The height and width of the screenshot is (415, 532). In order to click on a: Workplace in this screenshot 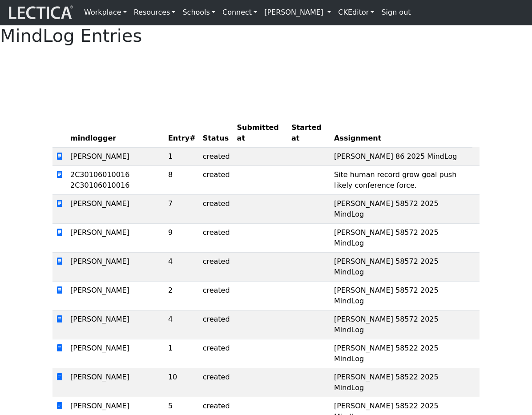, I will do `click(106, 13)`.